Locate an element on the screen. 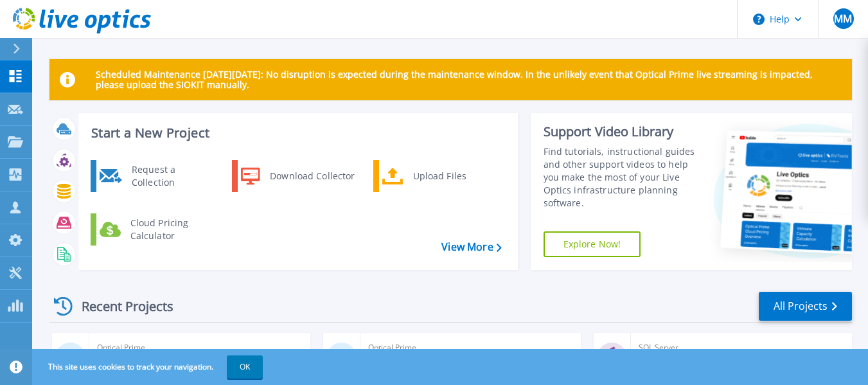  div: Upload Files is located at coordinates (455, 176).